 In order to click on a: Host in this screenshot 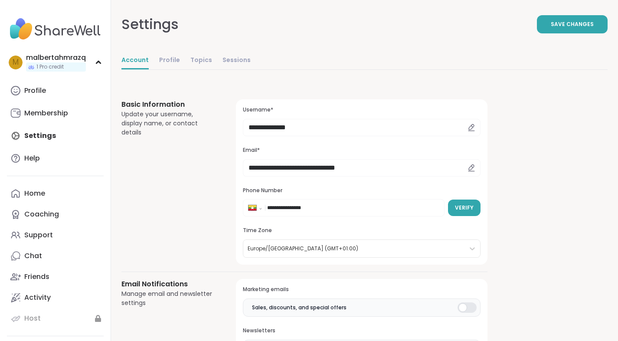, I will do `click(55, 318)`.